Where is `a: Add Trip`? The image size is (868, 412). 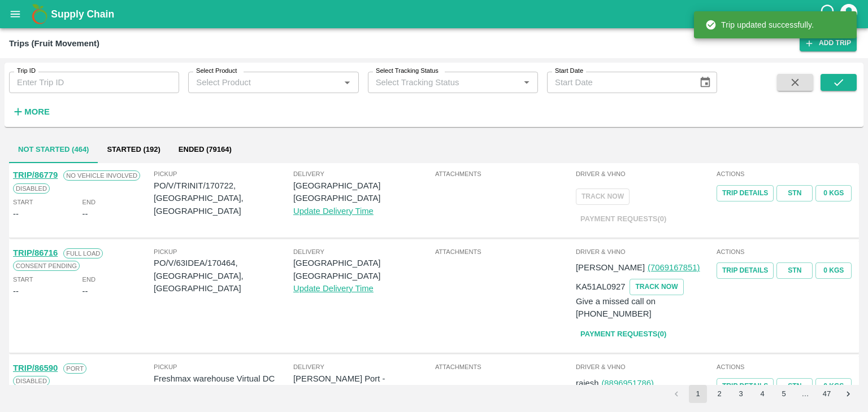
a: Add Trip is located at coordinates (828, 43).